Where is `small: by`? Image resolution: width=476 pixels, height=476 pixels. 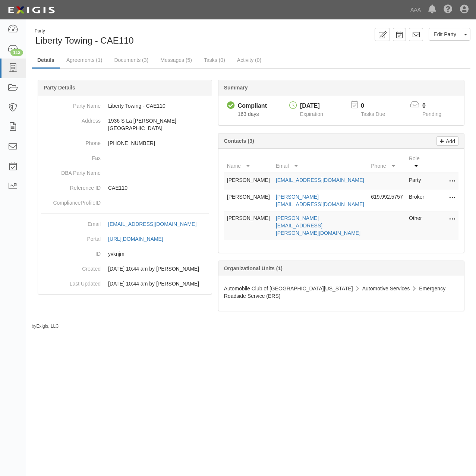
small: by is located at coordinates (45, 326).